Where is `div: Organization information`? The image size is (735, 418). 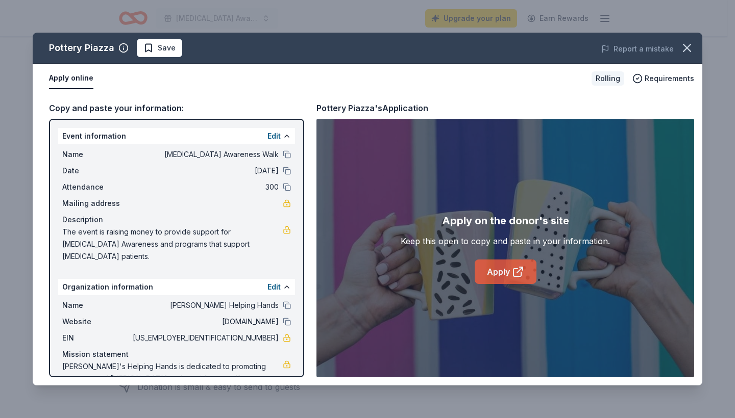
div: Organization information is located at coordinates (177, 287).